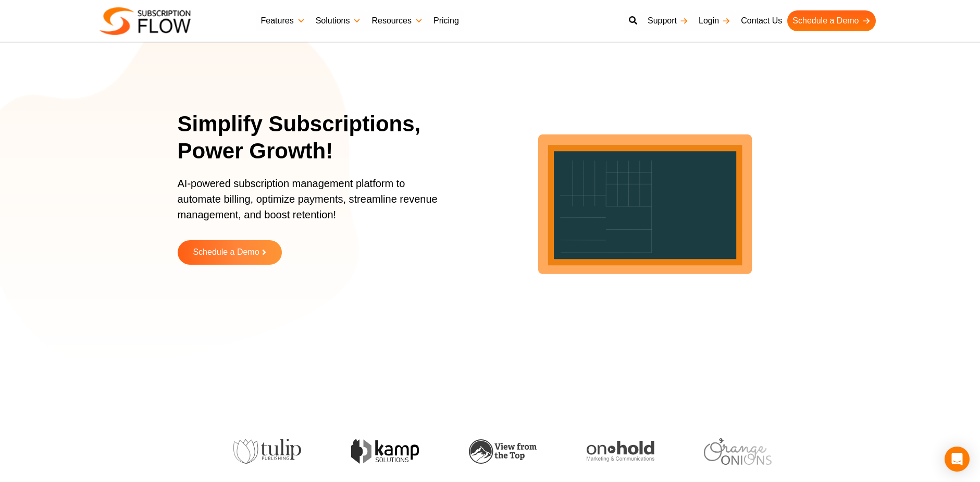 Image resolution: width=980 pixels, height=482 pixels. I want to click on img: tulip-publishing, so click(252, 452).